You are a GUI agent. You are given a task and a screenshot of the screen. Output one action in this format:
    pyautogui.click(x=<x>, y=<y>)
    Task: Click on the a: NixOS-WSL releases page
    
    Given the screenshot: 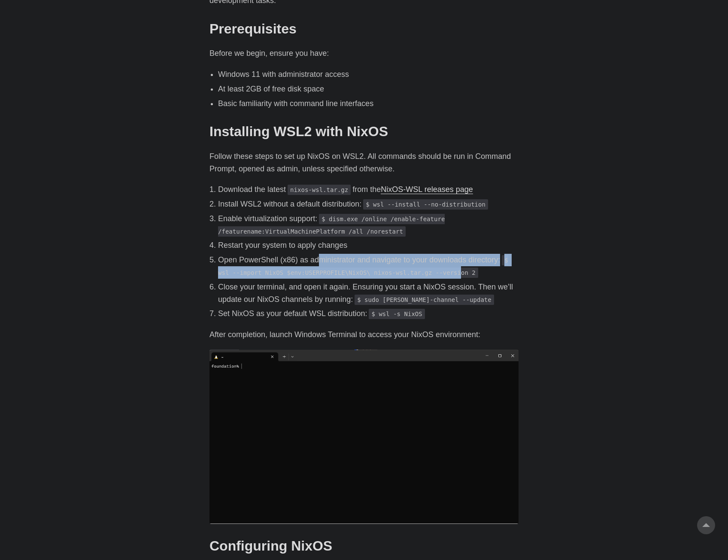 What is the action you would take?
    pyautogui.click(x=427, y=189)
    